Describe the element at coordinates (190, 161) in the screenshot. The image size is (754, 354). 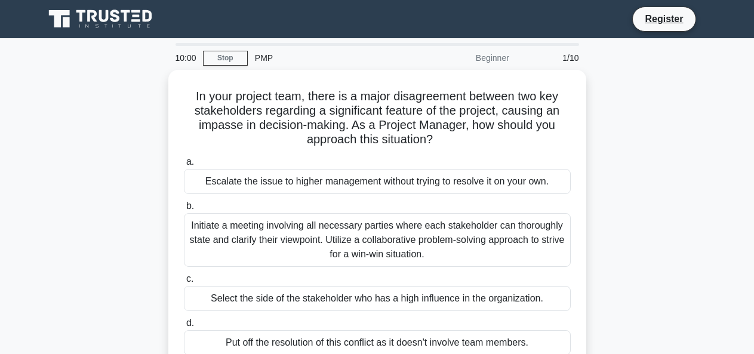
I see `span: a.` at that location.